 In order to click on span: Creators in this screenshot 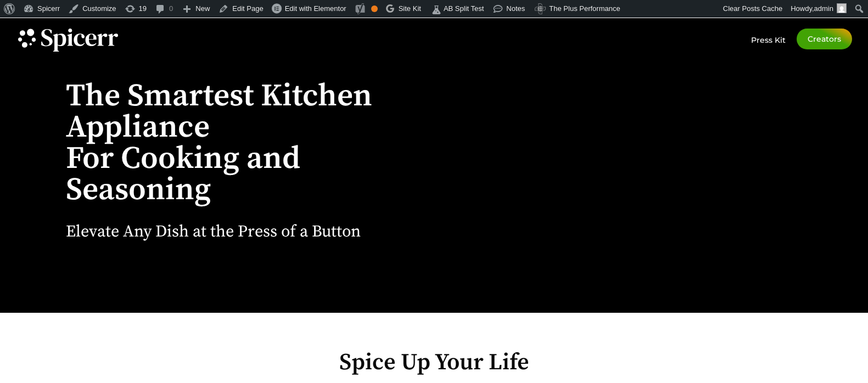, I will do `click(824, 39)`.